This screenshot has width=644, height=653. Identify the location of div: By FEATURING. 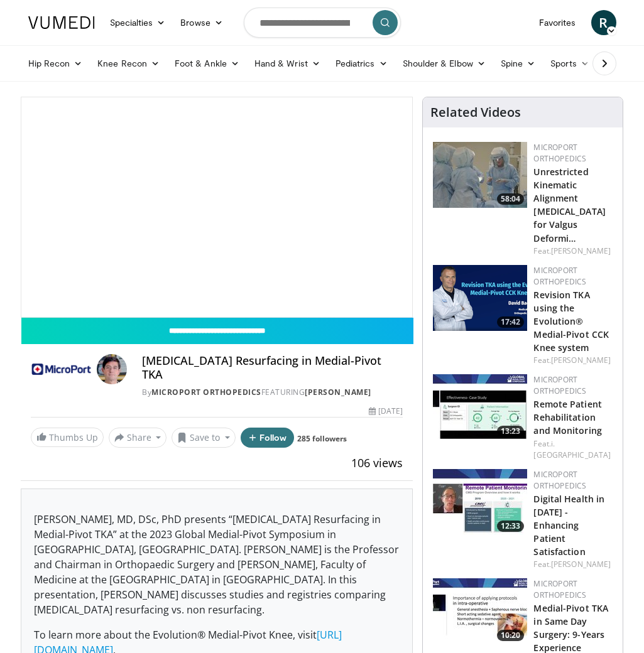
(272, 393).